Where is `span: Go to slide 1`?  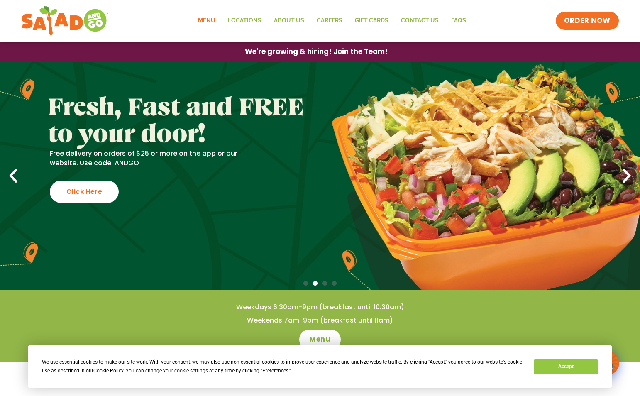
span: Go to slide 1 is located at coordinates (305, 283).